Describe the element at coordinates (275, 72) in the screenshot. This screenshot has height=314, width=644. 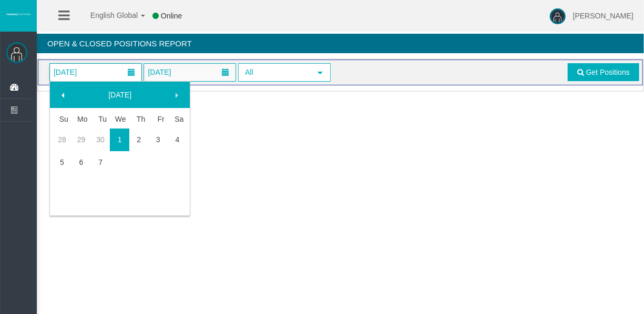
I see `span: All` at that location.